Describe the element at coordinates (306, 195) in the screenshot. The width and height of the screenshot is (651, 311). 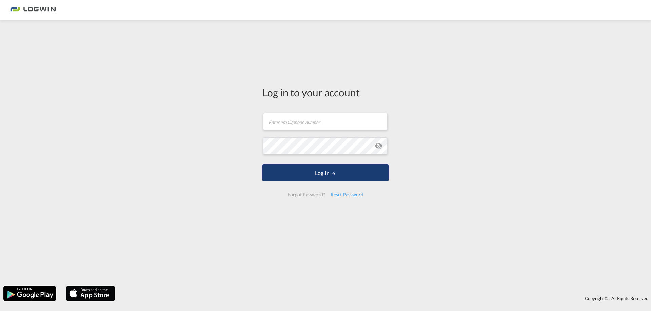
I see `div: Forgot Password?` at that location.